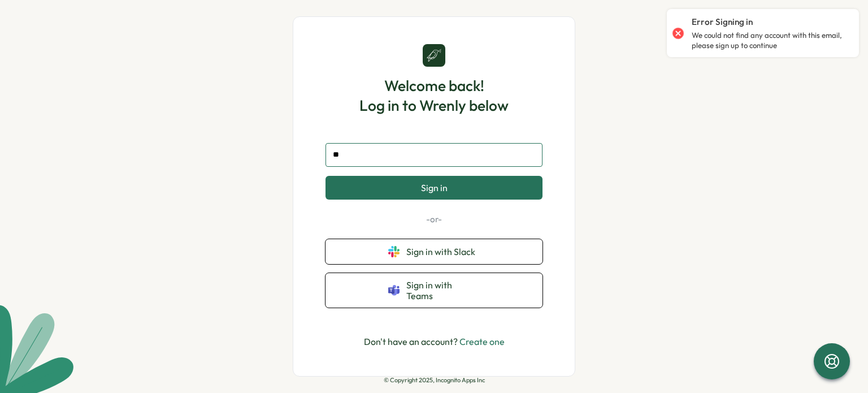 The image size is (868, 393). I want to click on button: Sign in, so click(434, 187).